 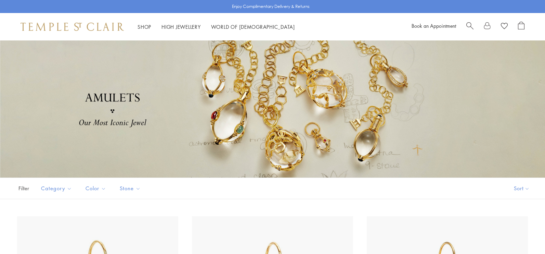 I want to click on span: Stone, so click(x=131, y=188).